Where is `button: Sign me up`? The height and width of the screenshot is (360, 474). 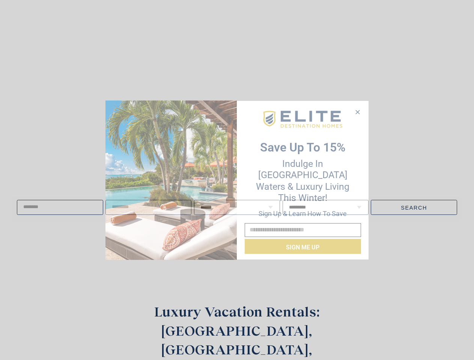 button: Sign me up is located at coordinates (303, 246).